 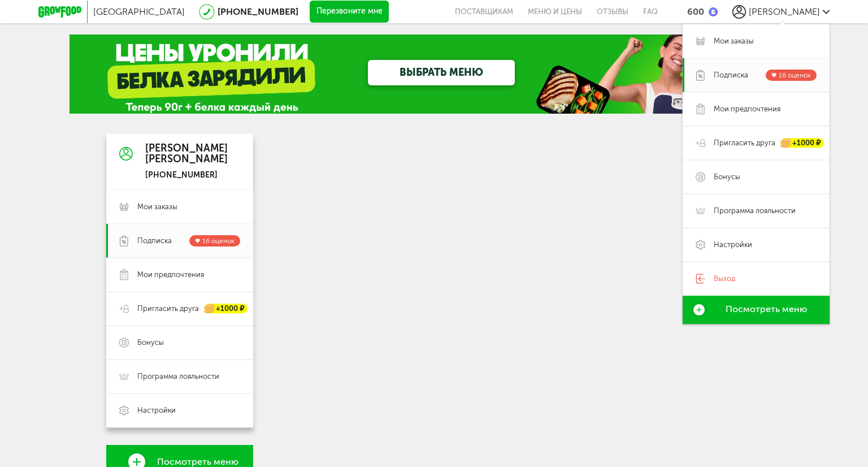 I want to click on a: Посмотреть меню, so click(x=756, y=310).